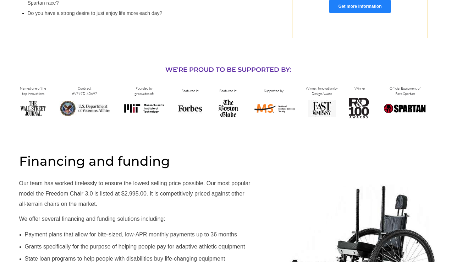 The width and height of the screenshot is (451, 262). Describe the element at coordinates (274, 91) in the screenshot. I see `span: Supported by:` at that location.